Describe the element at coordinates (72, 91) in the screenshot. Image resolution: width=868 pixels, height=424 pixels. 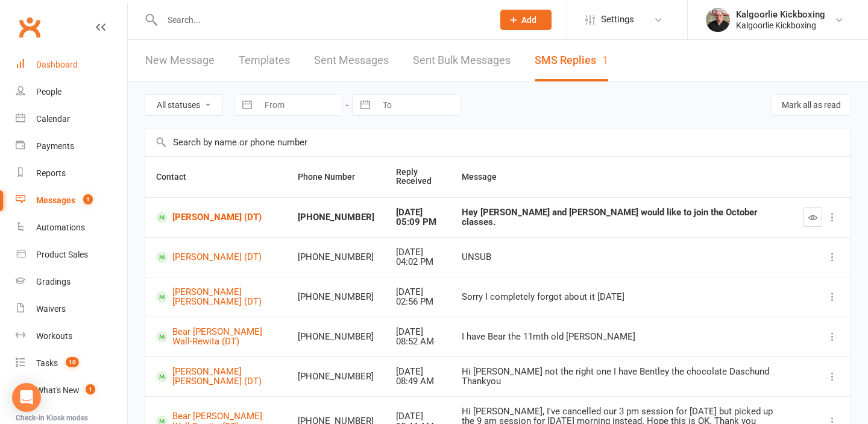
I see `a: People` at that location.